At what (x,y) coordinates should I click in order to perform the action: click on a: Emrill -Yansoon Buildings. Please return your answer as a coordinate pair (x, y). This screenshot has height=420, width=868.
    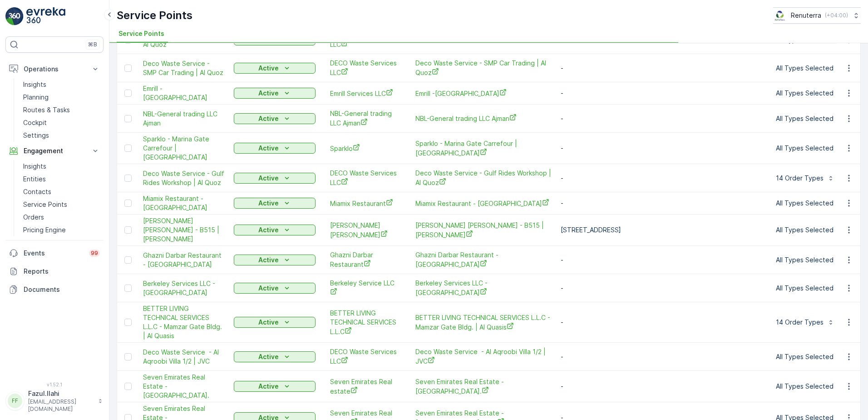
    Looking at the image, I should click on (184, 93).